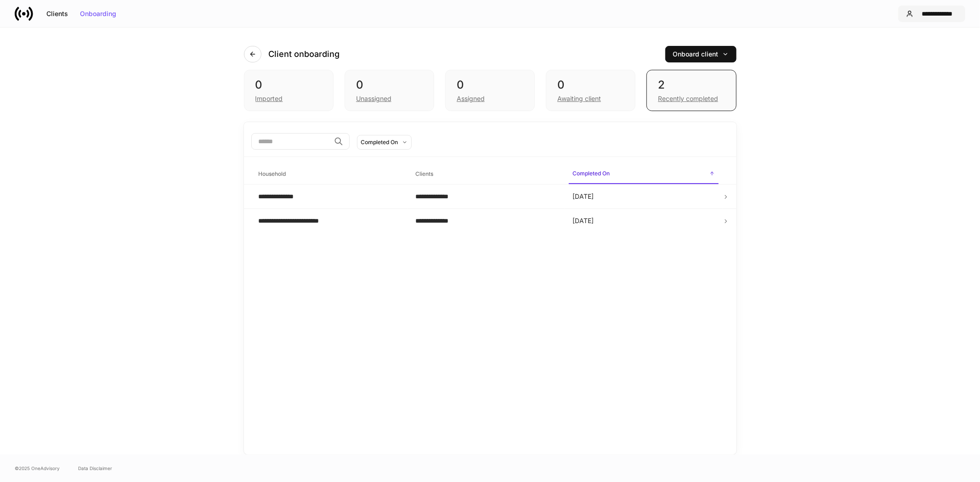 This screenshot has width=980, height=482. I want to click on h6: Clients, so click(424, 174).